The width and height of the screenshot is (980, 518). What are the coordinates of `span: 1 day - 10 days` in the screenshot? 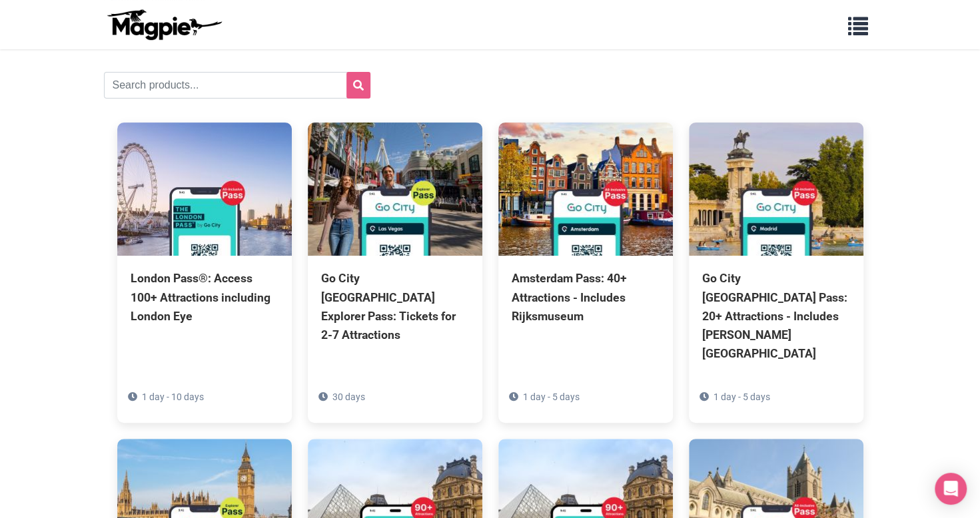 It's located at (172, 397).